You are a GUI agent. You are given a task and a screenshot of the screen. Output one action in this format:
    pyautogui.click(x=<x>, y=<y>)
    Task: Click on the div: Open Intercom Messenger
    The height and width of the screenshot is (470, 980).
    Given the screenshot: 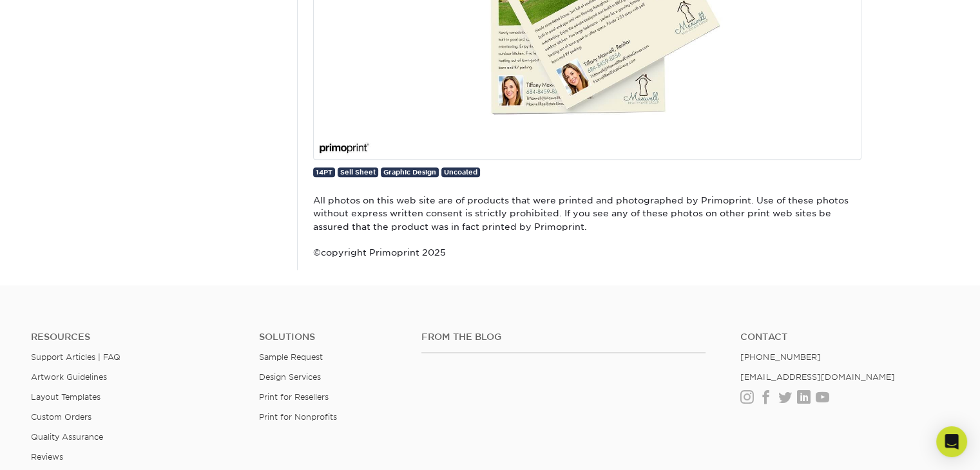 What is the action you would take?
    pyautogui.click(x=951, y=442)
    